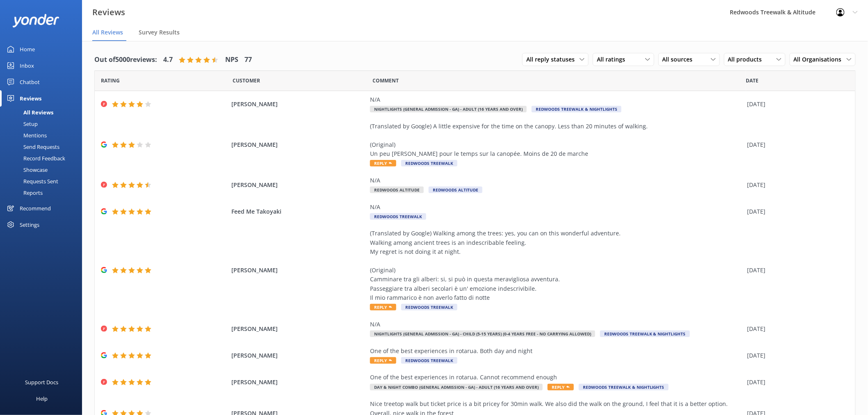 The height and width of the screenshot is (415, 868). What do you see at coordinates (29, 112) in the screenshot?
I see `div: All Reviews` at bounding box center [29, 112].